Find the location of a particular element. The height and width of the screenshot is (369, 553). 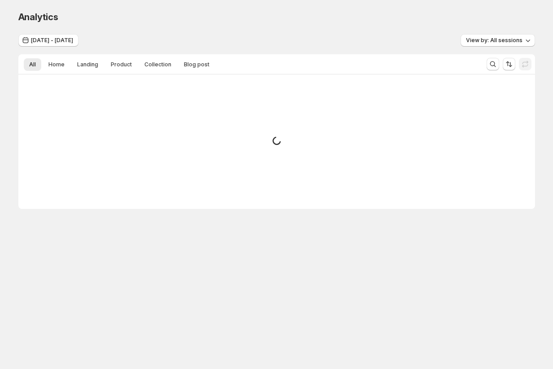

span: Blog post is located at coordinates (196, 65).